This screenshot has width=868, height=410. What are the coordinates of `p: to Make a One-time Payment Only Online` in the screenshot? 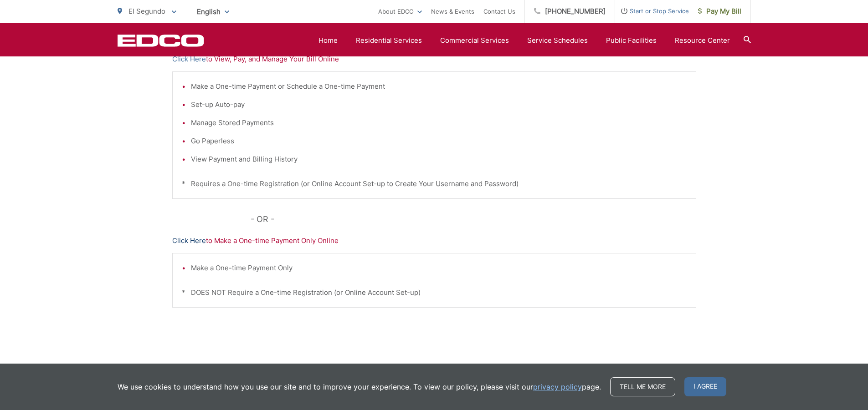 It's located at (434, 241).